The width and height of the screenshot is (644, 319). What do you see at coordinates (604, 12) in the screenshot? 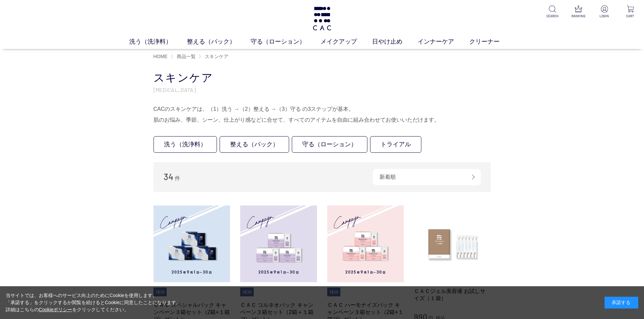
I see `a: LOGIN` at bounding box center [604, 12].